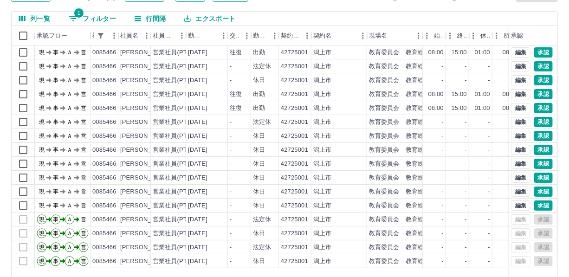 This screenshot has height=277, width=569. Describe the element at coordinates (79, 13) in the screenshot. I see `span: 1` at that location.